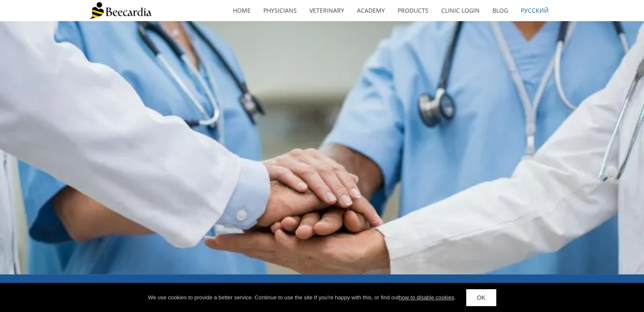  What do you see at coordinates (242, 10) in the screenshot?
I see `a: home` at bounding box center [242, 10].